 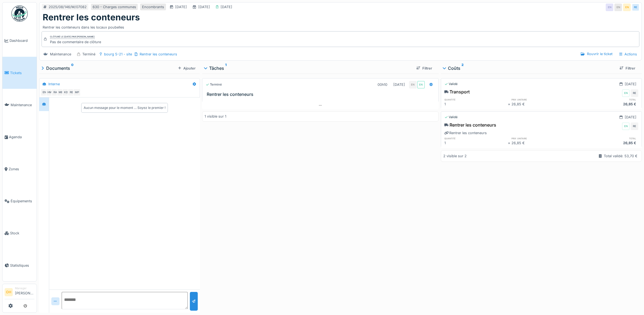 I want to click on a: Dashboard, so click(x=20, y=41).